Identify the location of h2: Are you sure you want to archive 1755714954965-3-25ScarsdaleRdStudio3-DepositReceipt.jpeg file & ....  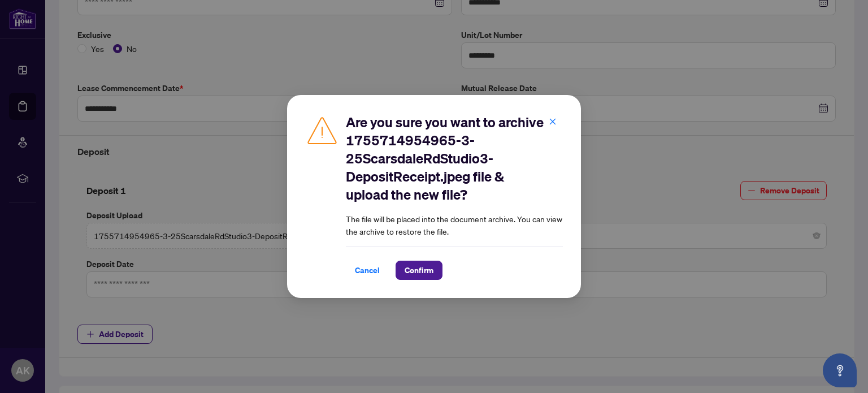
(454, 159).